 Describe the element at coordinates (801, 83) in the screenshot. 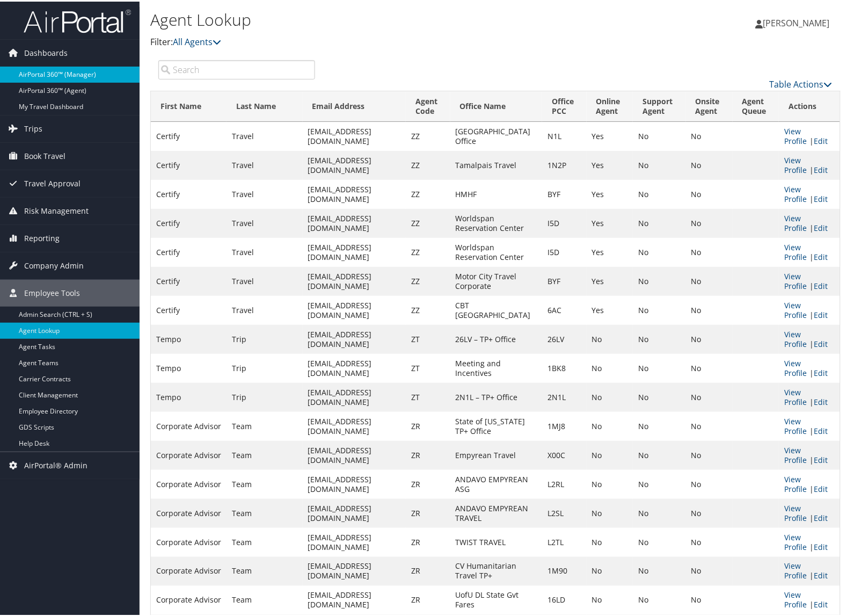

I see `a: Table Actions` at that location.